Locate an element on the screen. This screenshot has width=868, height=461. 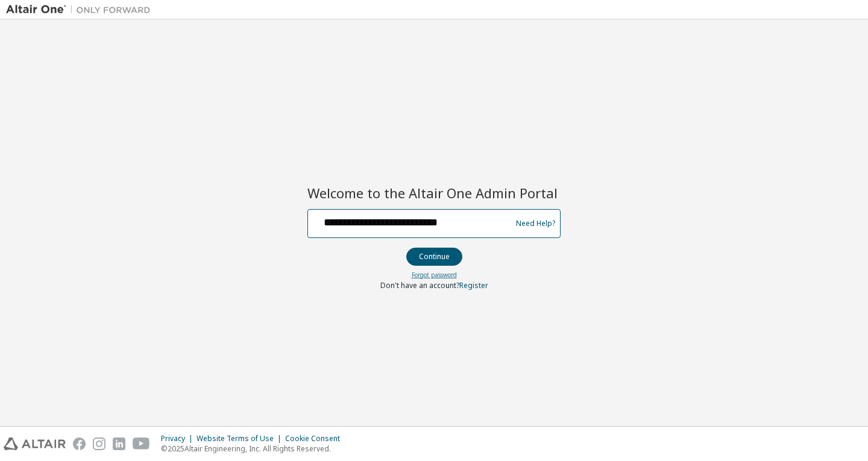
img: Altair One is located at coordinates (81, 9).